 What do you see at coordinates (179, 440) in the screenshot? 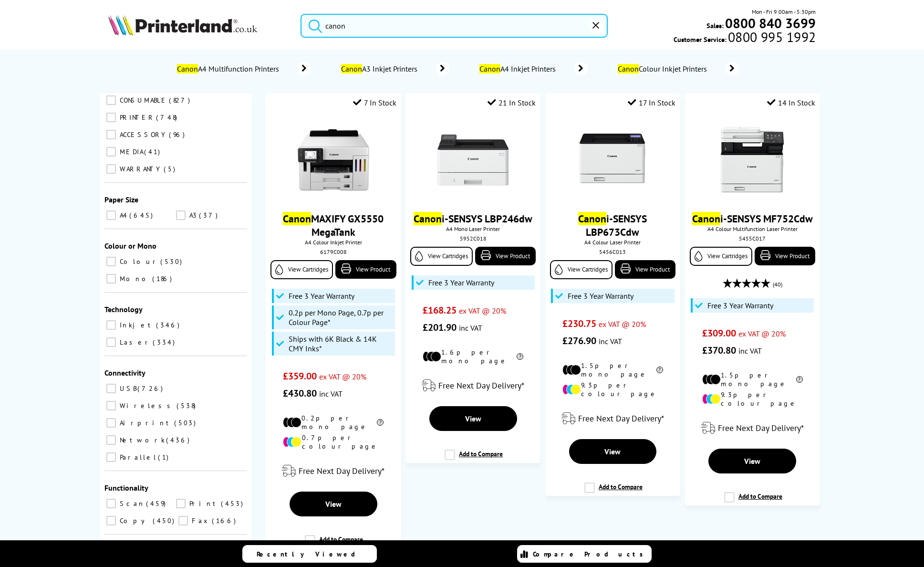
I see `span: 436` at bounding box center [179, 440].